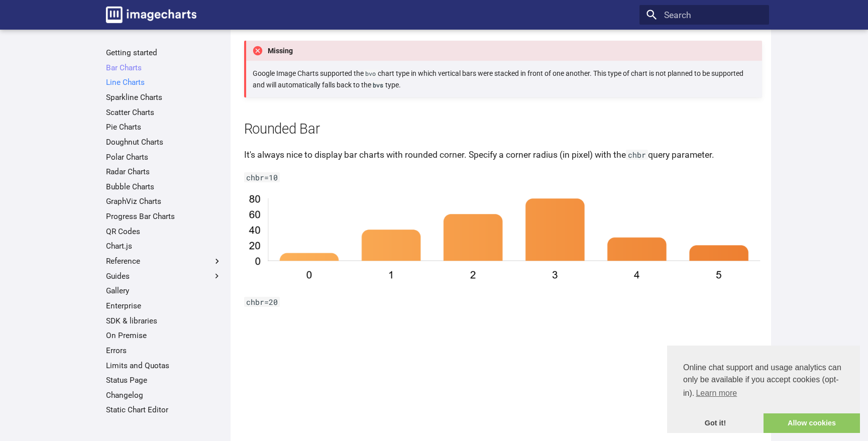 Image resolution: width=868 pixels, height=441 pixels. Describe the element at coordinates (371, 74) in the screenshot. I see `code: bvo` at that location.